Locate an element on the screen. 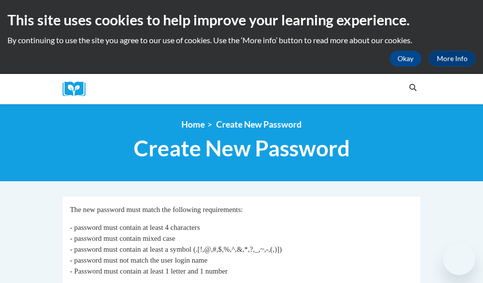 Image resolution: width=483 pixels, height=283 pixels. h2: This site uses cookies to help improve your learning experience. is located at coordinates (241, 20).